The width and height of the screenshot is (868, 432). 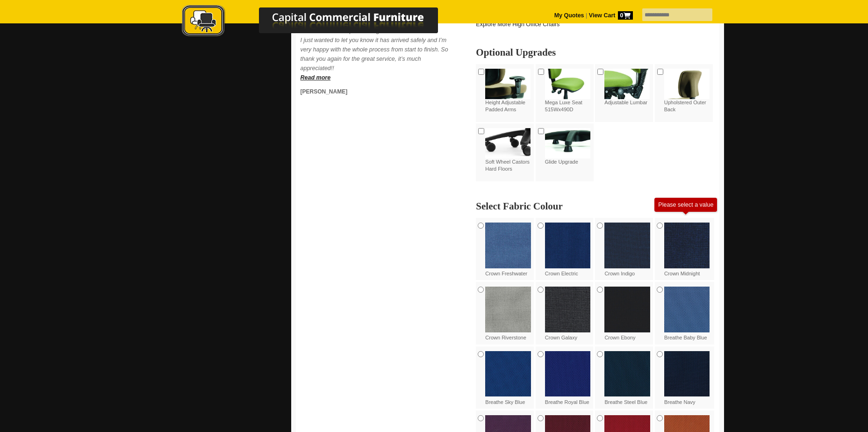 What do you see at coordinates (320, 23) in the screenshot?
I see `a: Capital Commercial Furniture Logo` at bounding box center [320, 23].